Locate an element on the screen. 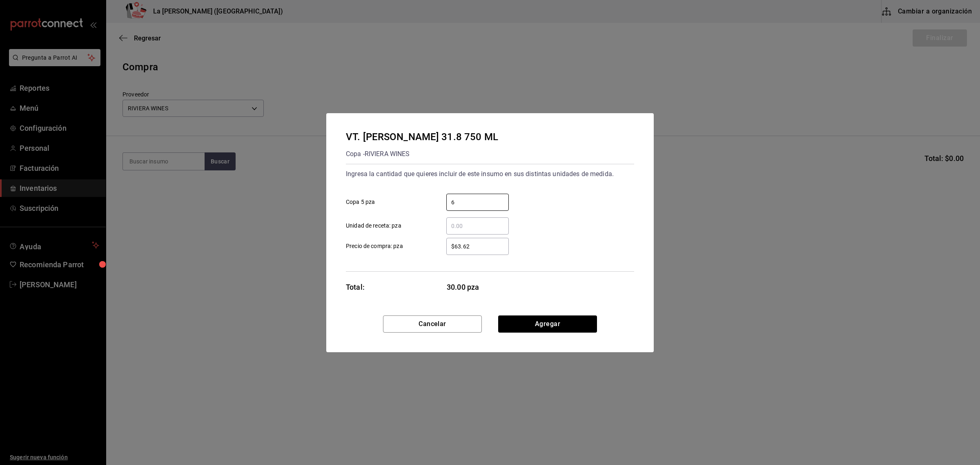 This screenshot has width=980, height=465. span: 30.00 pza is located at coordinates (478, 287).